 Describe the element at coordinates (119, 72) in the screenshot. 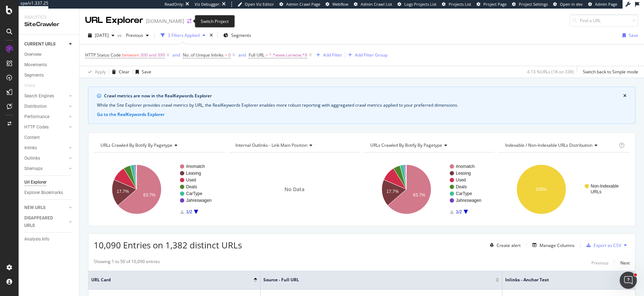

I see `button: Clear` at that location.